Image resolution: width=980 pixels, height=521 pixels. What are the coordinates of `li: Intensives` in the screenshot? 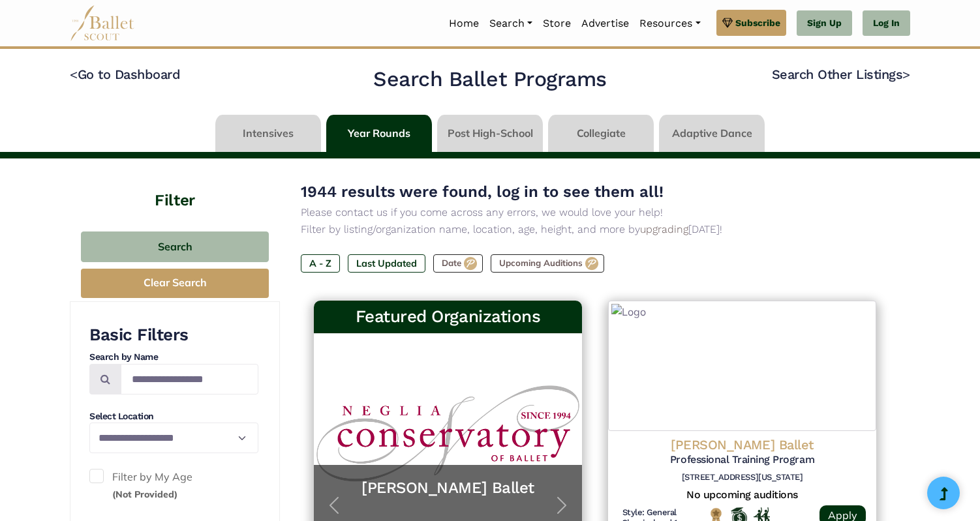 It's located at (268, 133).